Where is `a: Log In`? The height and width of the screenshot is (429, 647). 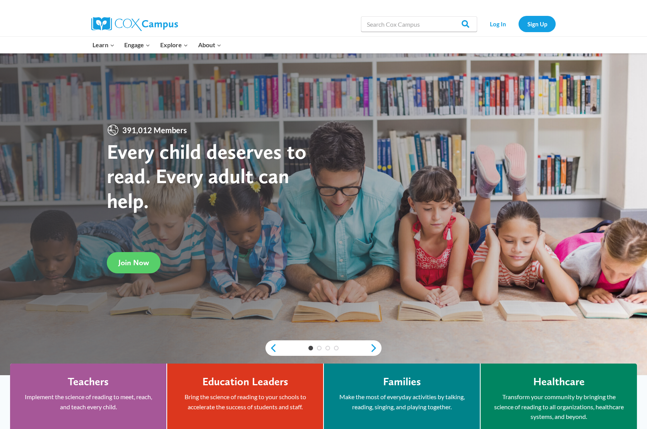 a: Log In is located at coordinates (497, 24).